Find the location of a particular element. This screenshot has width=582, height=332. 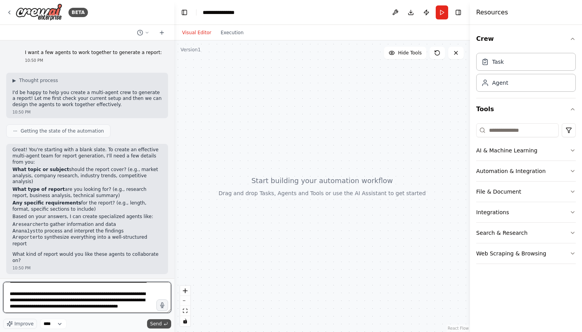

button: Hide right sidebar is located at coordinates (459, 12).